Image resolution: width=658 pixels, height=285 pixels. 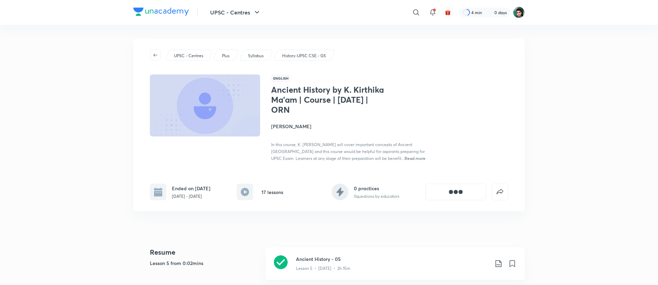 What do you see at coordinates (205, 105) in the screenshot?
I see `img: Thumbnail` at bounding box center [205, 105].